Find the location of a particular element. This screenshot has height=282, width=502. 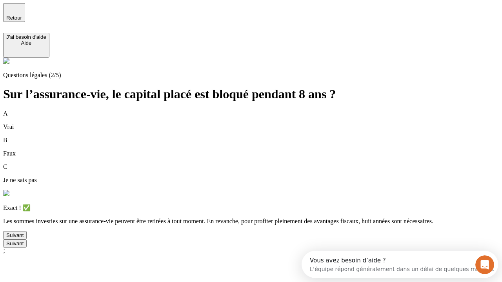

p: Faux is located at coordinates (251, 154).